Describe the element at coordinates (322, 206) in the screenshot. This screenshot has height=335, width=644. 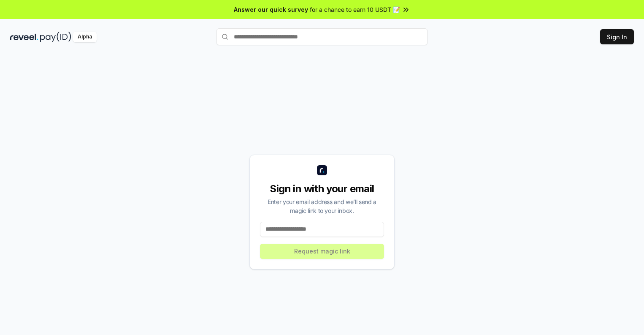
I see `div: Enter your email address and we’ll send a magic link to your inbox.` at that location.